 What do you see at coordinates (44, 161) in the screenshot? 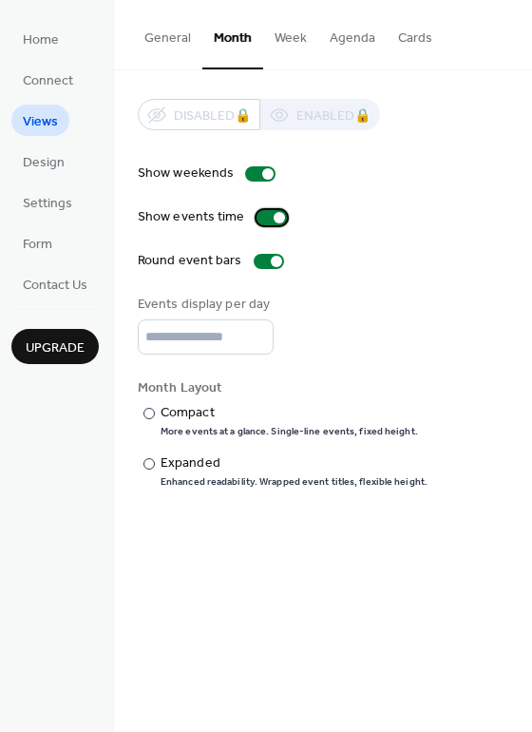
I see `a: Design` at bounding box center [44, 161].